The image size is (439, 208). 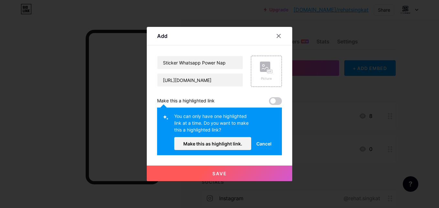 I want to click on div: Picture, so click(x=267, y=78).